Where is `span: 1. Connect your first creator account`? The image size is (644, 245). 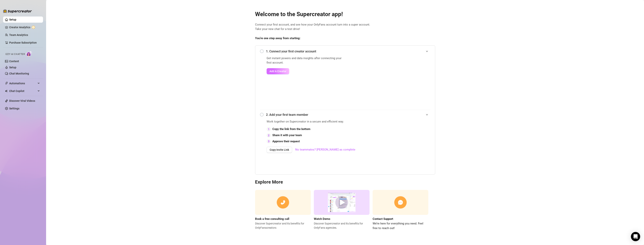 span: 1. Connect your first creator account is located at coordinates (348, 51).